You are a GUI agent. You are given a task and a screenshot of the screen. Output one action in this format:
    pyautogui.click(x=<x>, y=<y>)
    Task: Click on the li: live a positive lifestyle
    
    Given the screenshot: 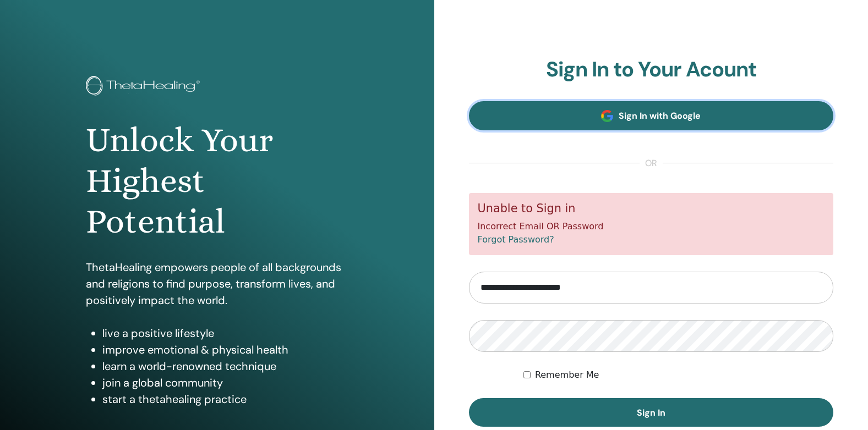 What is the action you would take?
    pyautogui.click(x=225, y=333)
    